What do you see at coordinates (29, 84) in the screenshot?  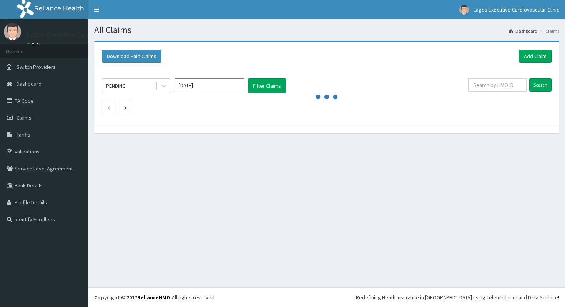 I see `span: Dashboard` at bounding box center [29, 84].